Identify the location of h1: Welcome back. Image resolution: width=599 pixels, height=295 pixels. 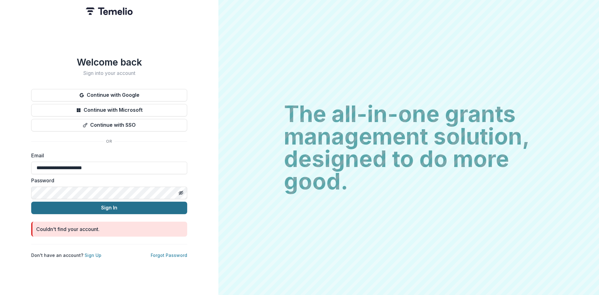
(109, 62).